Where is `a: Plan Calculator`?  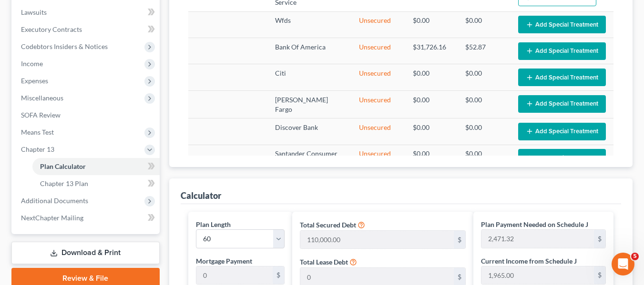 a: Plan Calculator is located at coordinates (96, 167).